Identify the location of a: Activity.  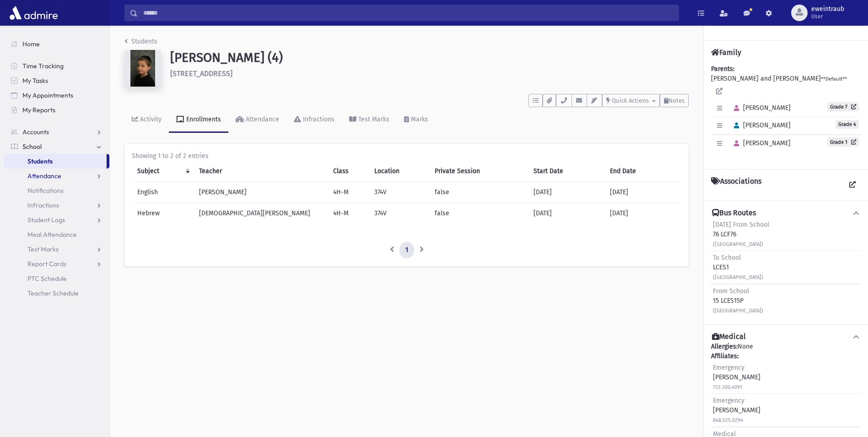
(146, 120).